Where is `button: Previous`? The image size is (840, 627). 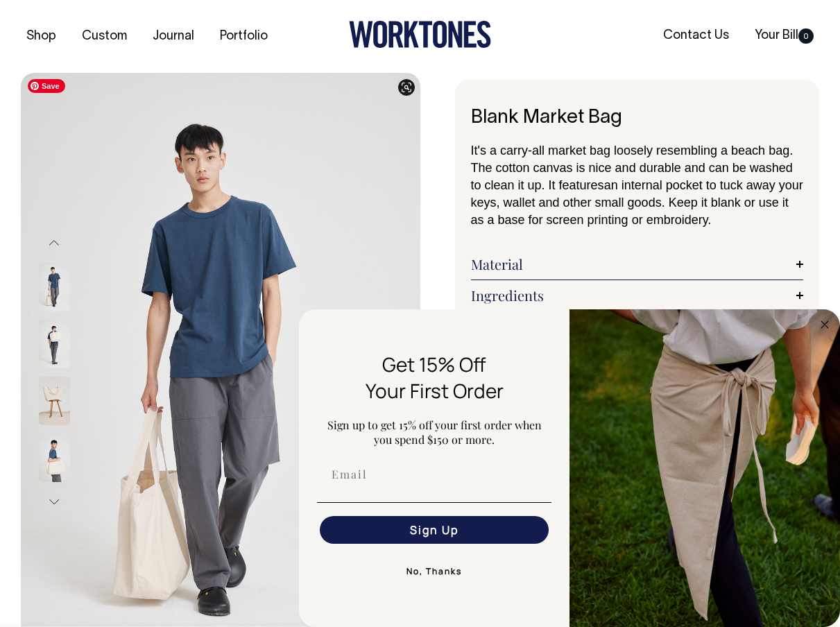 button: Previous is located at coordinates (54, 243).